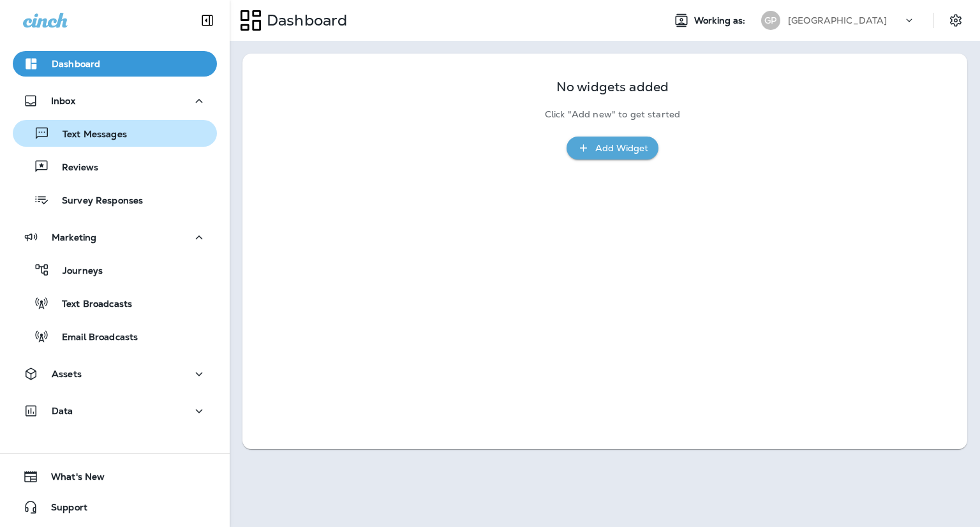  What do you see at coordinates (76, 271) in the screenshot?
I see `p: Journeys` at bounding box center [76, 271].